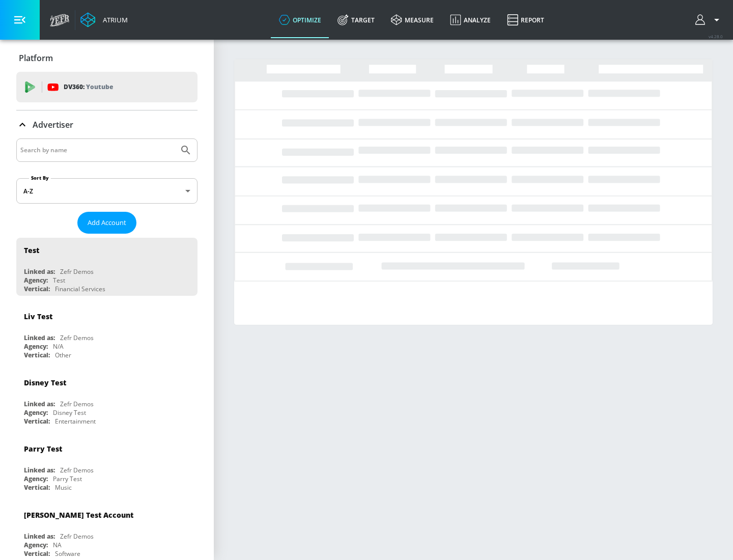  Describe the element at coordinates (107, 222) in the screenshot. I see `button: Add Account` at that location.